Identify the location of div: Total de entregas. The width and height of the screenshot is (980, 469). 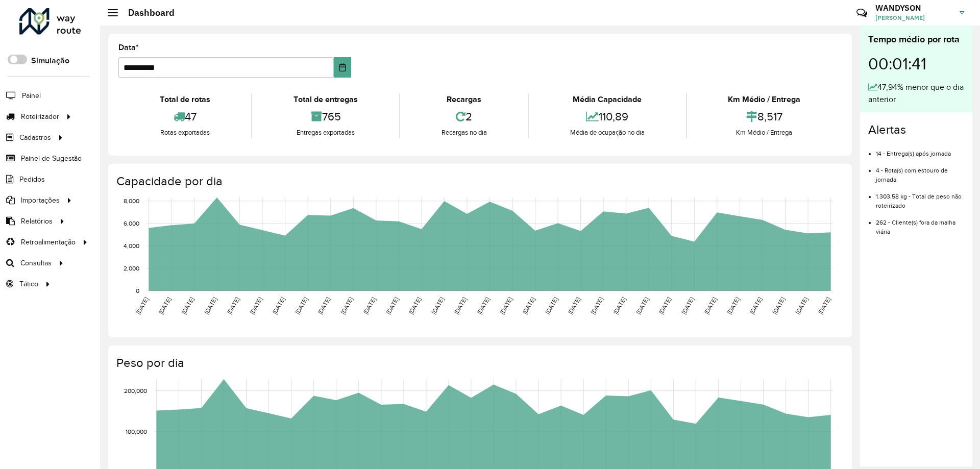
(325, 100).